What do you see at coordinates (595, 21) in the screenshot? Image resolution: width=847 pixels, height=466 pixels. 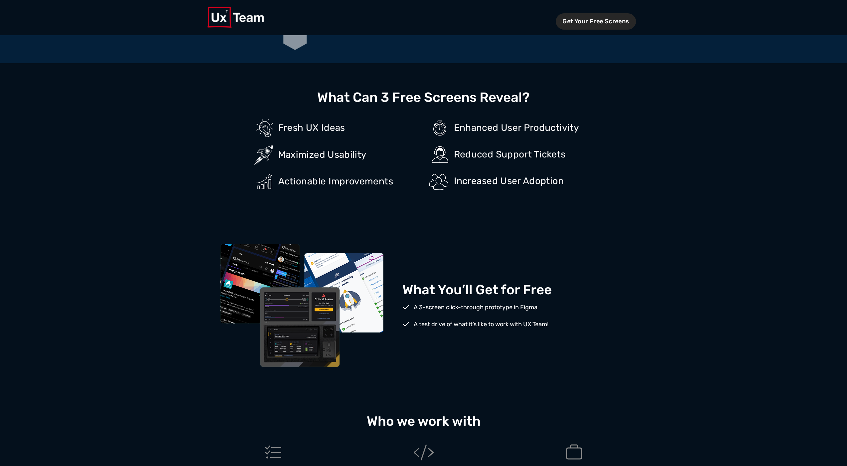 I see `span: Get Your Free Screens` at bounding box center [595, 21].